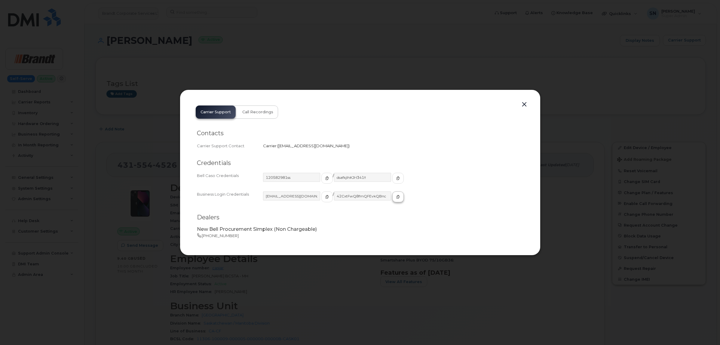 This screenshot has width=720, height=345. Describe the element at coordinates (360, 229) in the screenshot. I see `p: New Bell Procurement Simplex (Non Chargeable)` at that location.